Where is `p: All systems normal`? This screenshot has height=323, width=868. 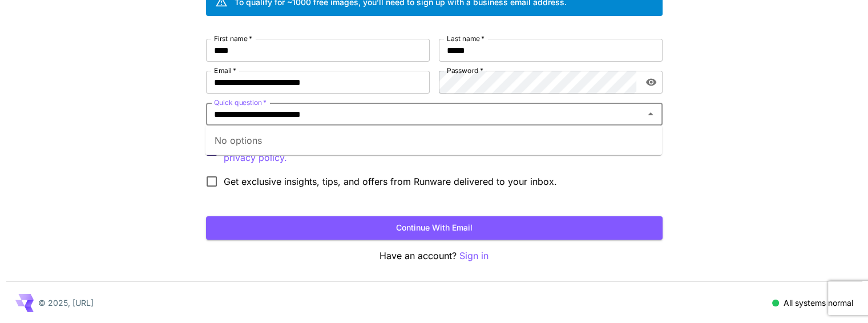 p: All systems normal is located at coordinates (818, 302).